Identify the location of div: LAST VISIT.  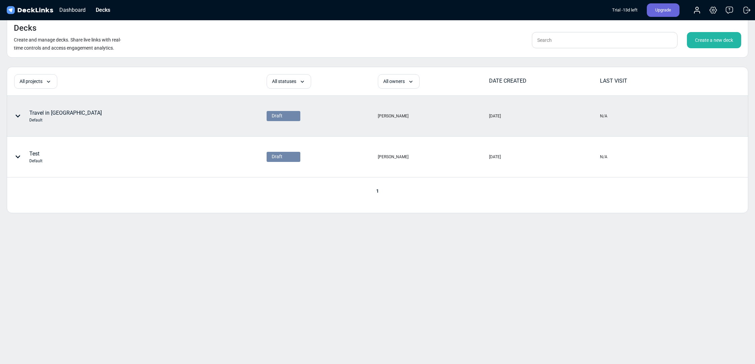
(656, 81).